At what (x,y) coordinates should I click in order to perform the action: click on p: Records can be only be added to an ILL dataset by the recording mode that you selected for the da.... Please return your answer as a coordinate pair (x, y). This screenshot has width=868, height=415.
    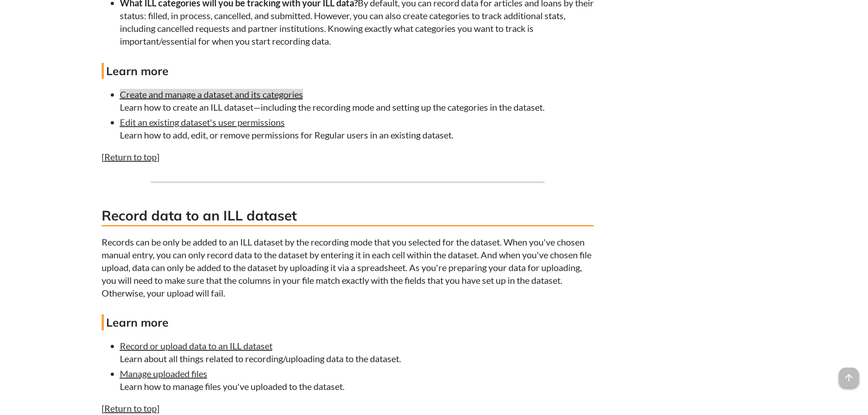
    Looking at the image, I should click on (348, 267).